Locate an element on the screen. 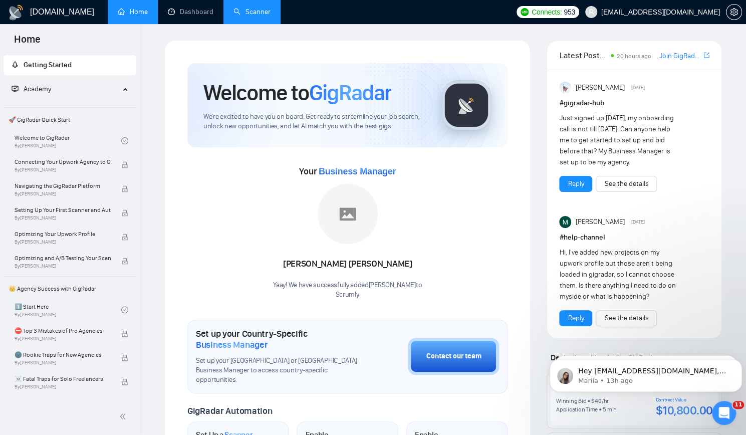 This screenshot has height=435, width=746. span: Home is located at coordinates (27, 43).